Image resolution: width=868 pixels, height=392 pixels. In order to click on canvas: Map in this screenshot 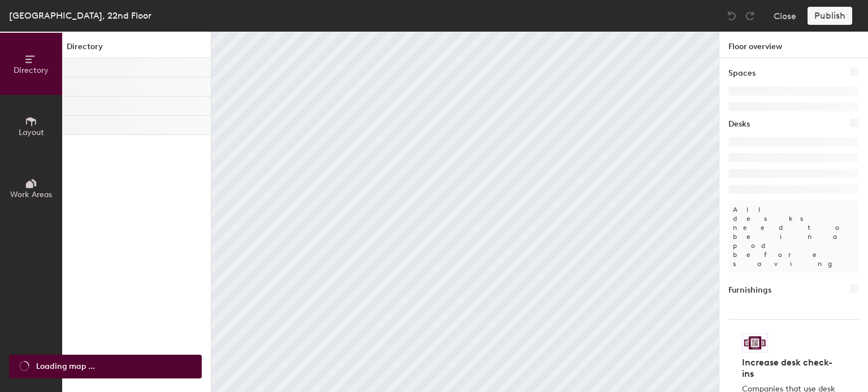, I will do `click(465, 212)`.